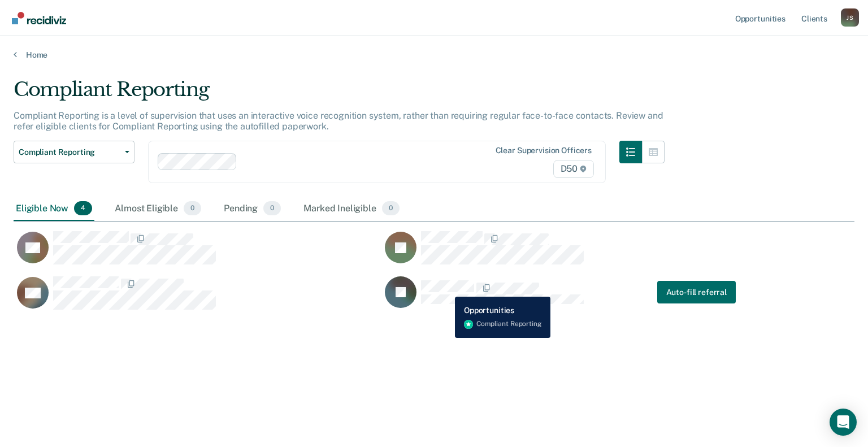 This screenshot has width=868, height=447. What do you see at coordinates (573, 169) in the screenshot?
I see `span: D50` at bounding box center [573, 169].